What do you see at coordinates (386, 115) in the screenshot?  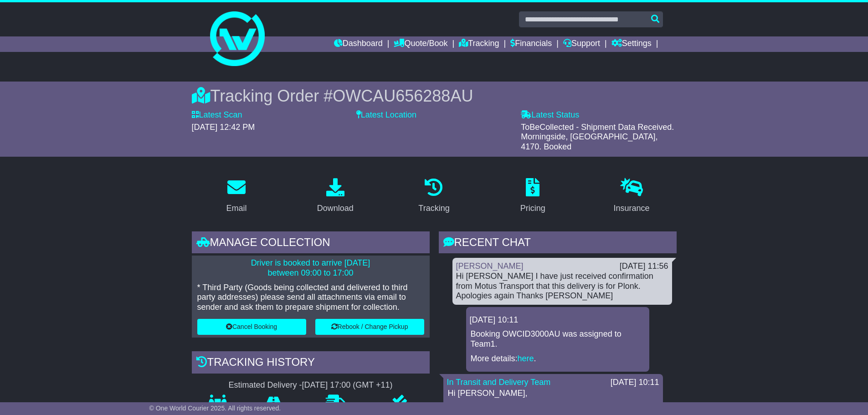 I see `label: Latest Location` at bounding box center [386, 115].